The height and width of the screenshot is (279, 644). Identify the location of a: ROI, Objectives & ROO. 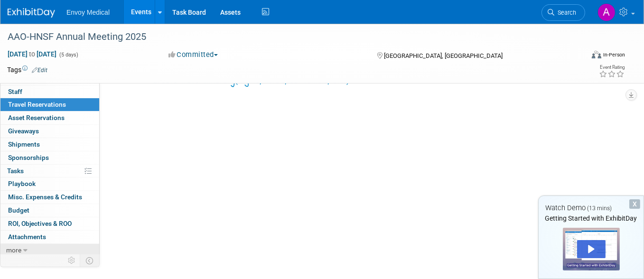
(50, 223).